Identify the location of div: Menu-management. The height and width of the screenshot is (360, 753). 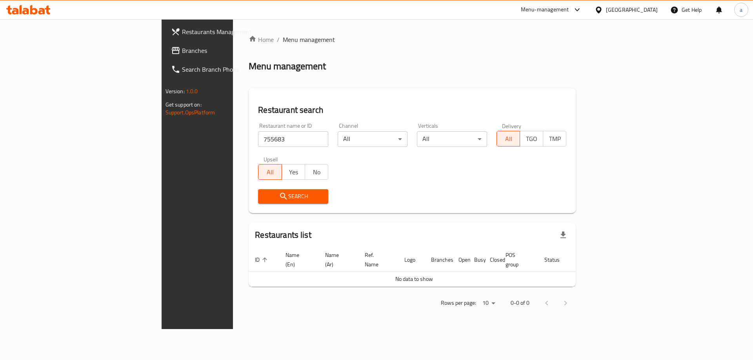
(545, 10).